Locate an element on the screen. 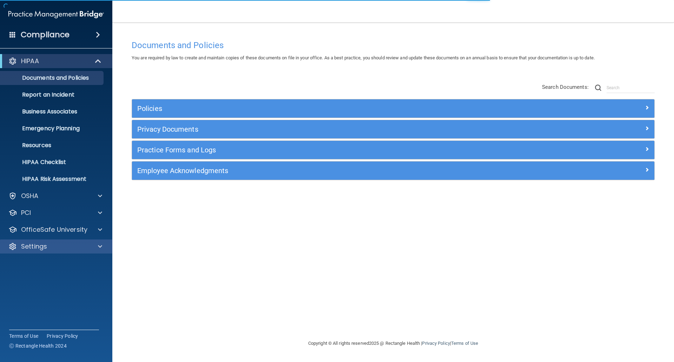  h4: Documents and Policies is located at coordinates (393, 45).